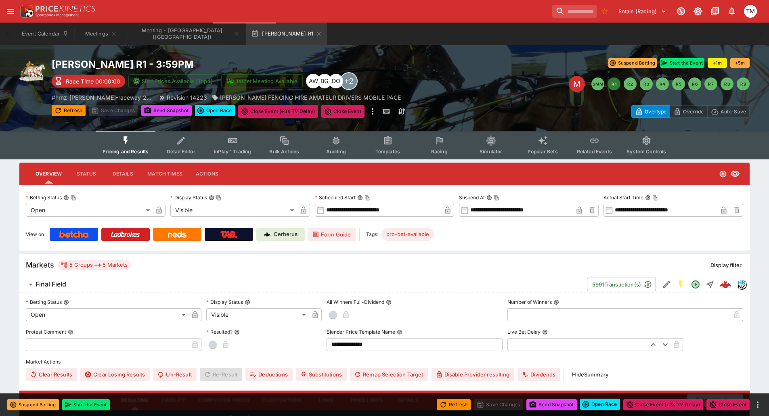 Image resolution: width=769 pixels, height=416 pixels. Describe the element at coordinates (174, 375) in the screenshot. I see `span: Un-Result` at that location.